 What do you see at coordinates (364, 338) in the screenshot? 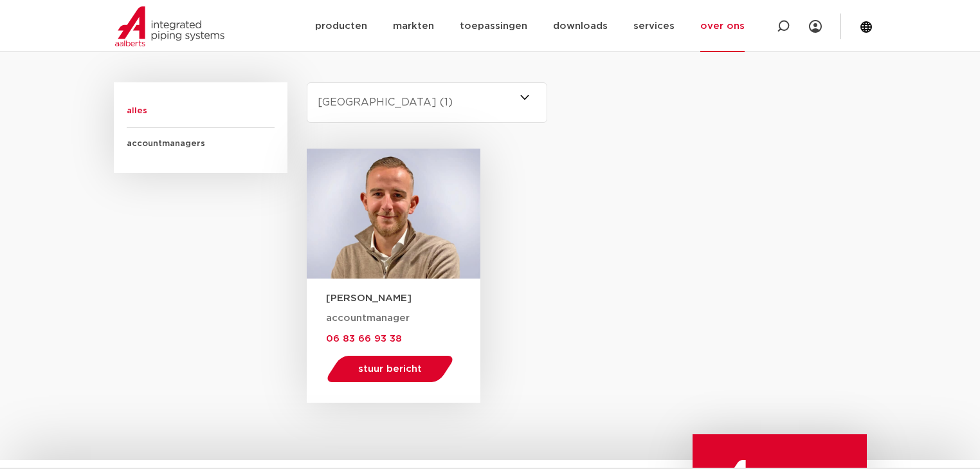
I see `a: 06 83 66 93 38` at bounding box center [364, 338].